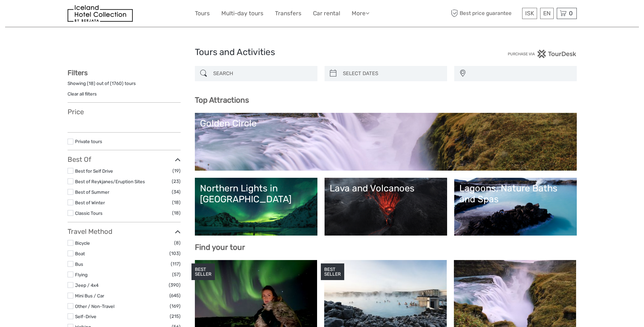  I want to click on input: SEARCH, so click(262, 73).